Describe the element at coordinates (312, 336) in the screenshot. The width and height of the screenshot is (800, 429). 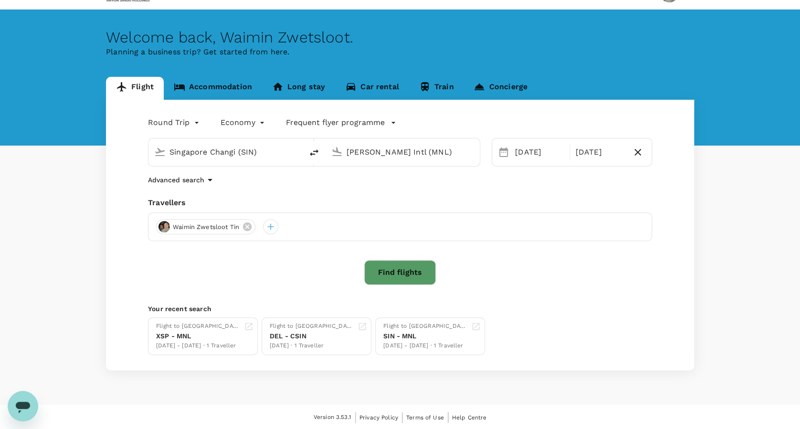
I see `div: DEL - CSIN` at that location.